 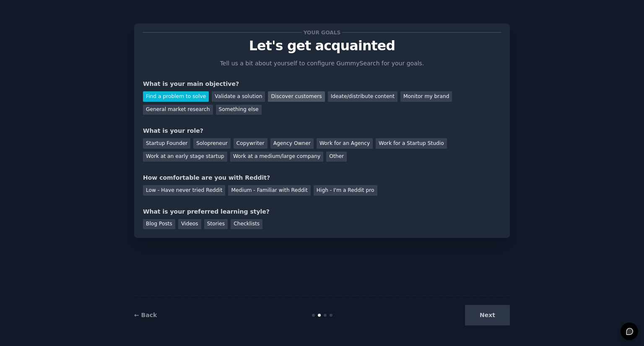 What do you see at coordinates (190, 224) in the screenshot?
I see `div: Videos` at bounding box center [190, 224].